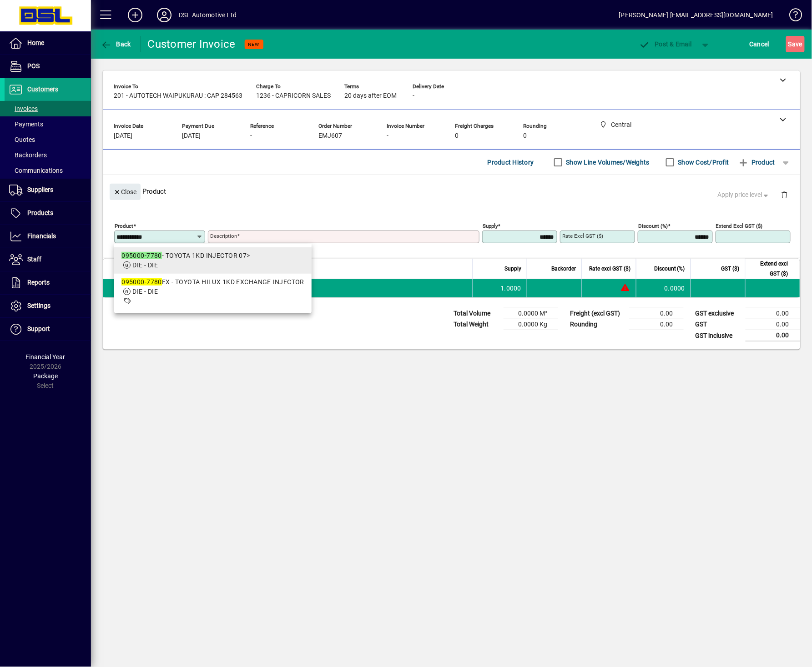 Image resolution: width=812 pixels, height=667 pixels. I want to click on span: 20 days after EOM, so click(370, 96).